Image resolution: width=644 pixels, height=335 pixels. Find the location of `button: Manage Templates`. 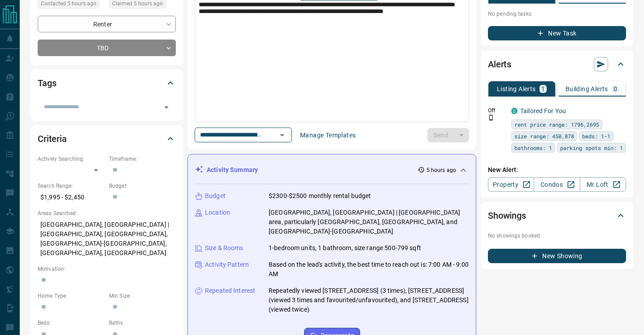

button: Manage Templates is located at coordinates (328, 135).